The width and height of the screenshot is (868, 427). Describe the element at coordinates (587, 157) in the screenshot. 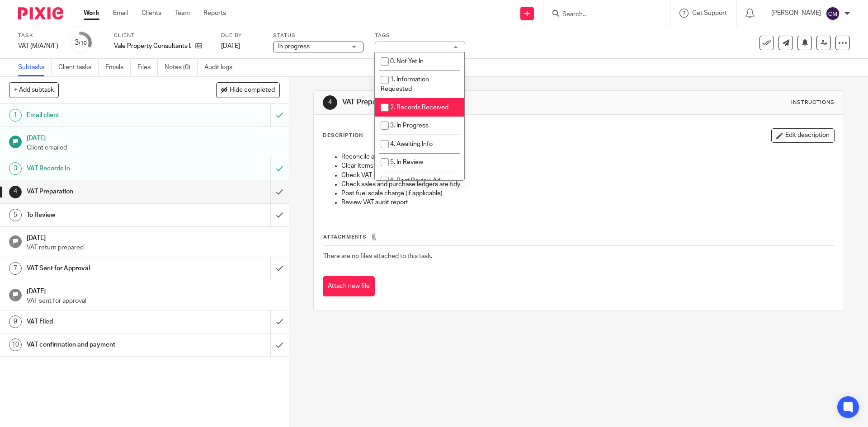

I see `p: Reconcile all bank accounts` at that location.